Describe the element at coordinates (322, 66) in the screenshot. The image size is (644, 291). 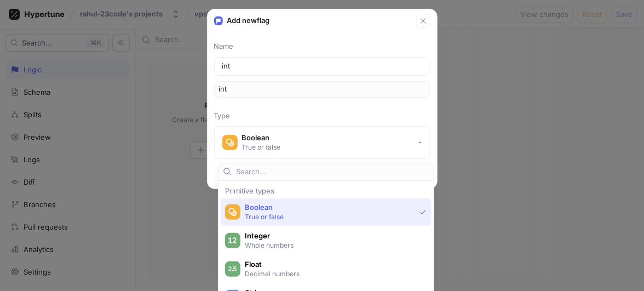
I see `input: Enter a name for this flag` at that location.